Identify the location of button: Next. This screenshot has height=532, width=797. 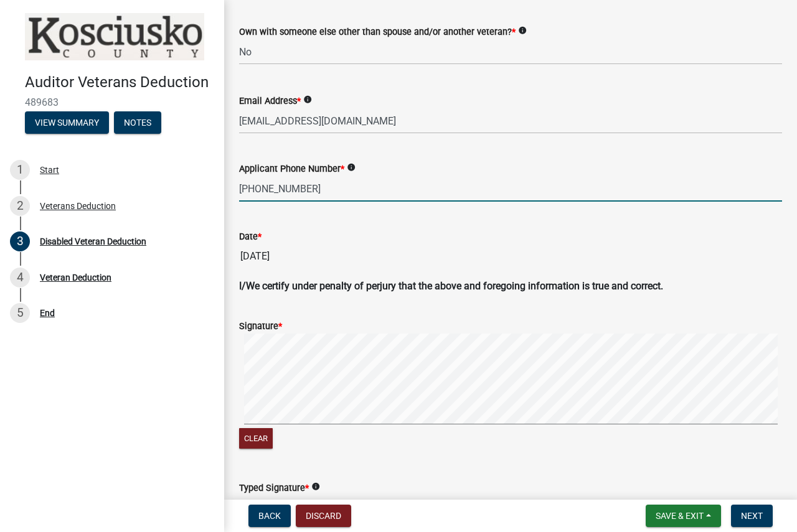
(752, 516).